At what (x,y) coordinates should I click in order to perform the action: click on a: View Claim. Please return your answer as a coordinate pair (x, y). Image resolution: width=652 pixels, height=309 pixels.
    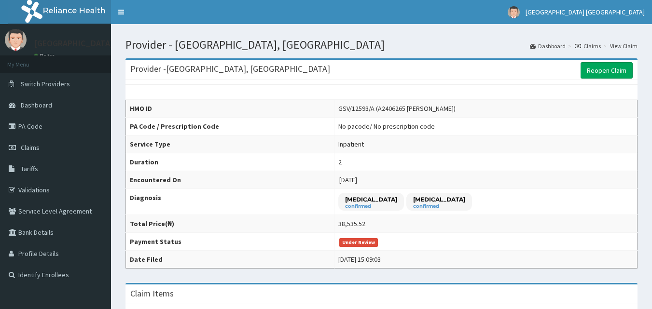
    Looking at the image, I should click on (623, 46).